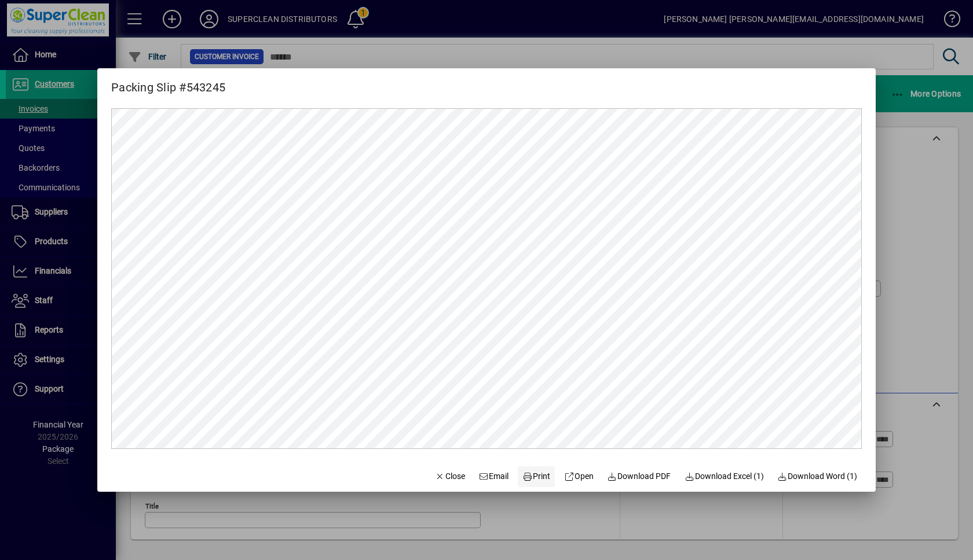 The width and height of the screenshot is (973, 560). What do you see at coordinates (536, 477) in the screenshot?
I see `span: Print` at bounding box center [536, 477].